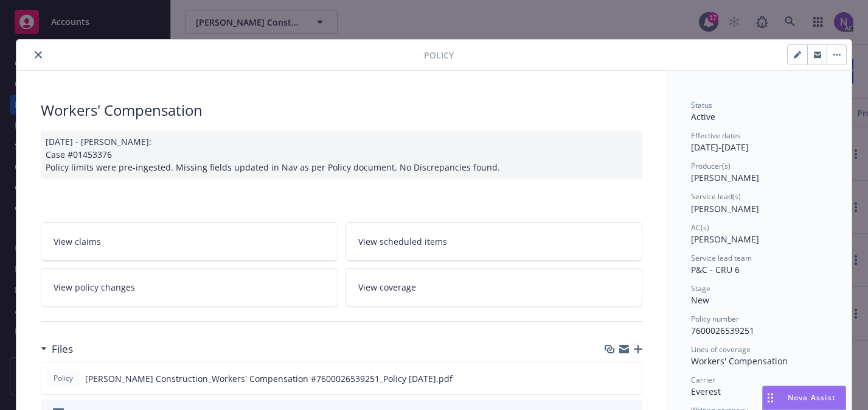  What do you see at coordinates (387, 287) in the screenshot?
I see `span: View coverage` at bounding box center [387, 287].